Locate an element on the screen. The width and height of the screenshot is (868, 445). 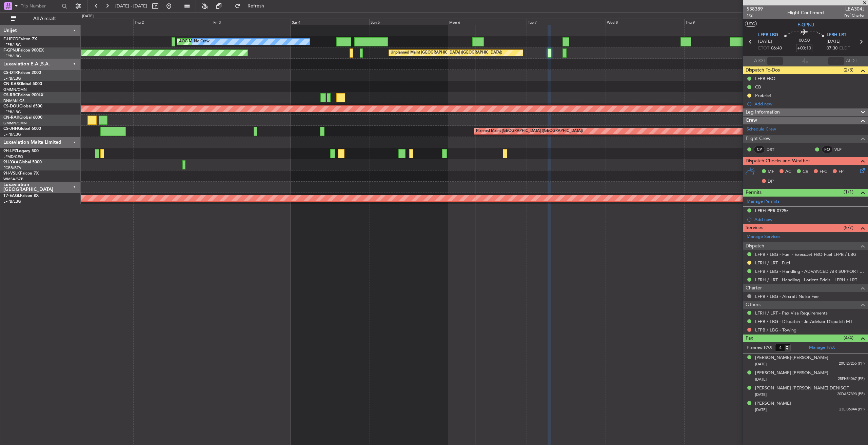
div: Thu 9 is located at coordinates (724, 22).